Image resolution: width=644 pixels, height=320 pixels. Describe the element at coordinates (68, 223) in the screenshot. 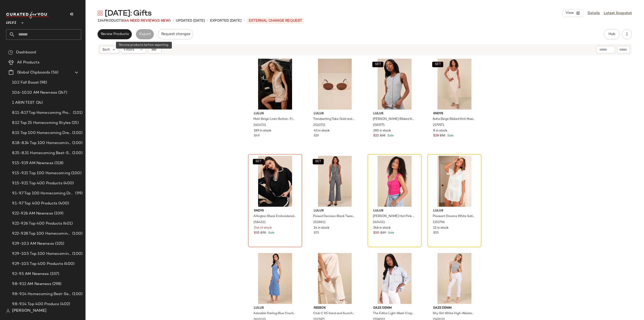

I see `span: (401)` at that location.